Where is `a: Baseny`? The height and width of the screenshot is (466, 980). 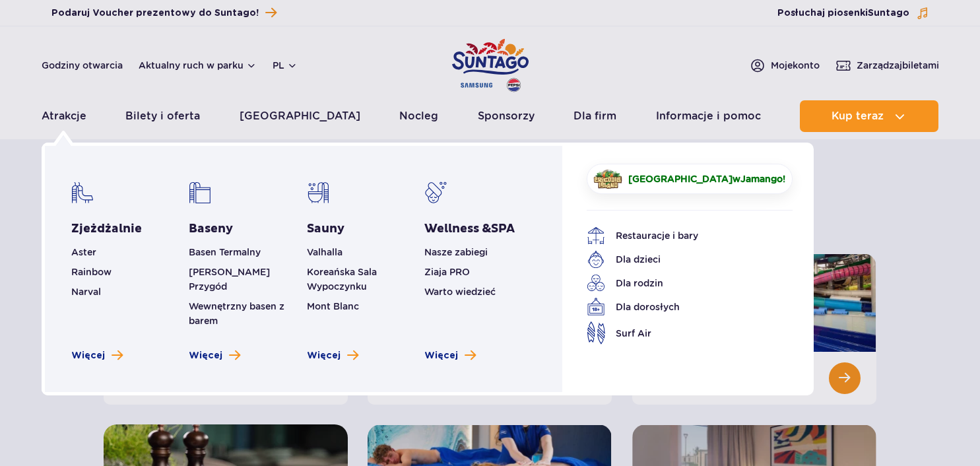 a: Baseny is located at coordinates (211, 229).